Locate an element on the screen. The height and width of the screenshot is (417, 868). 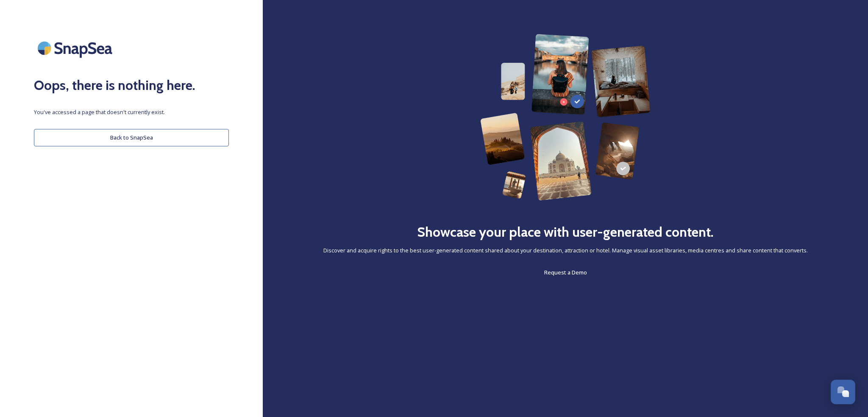
button: Open Chat is located at coordinates (843, 392).